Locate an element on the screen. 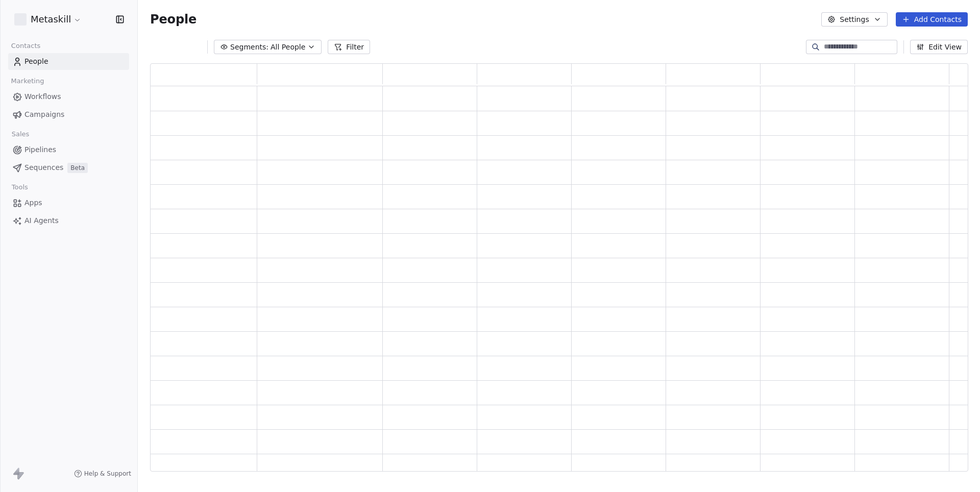 The height and width of the screenshot is (492, 980). span: Sales is located at coordinates (21, 135).